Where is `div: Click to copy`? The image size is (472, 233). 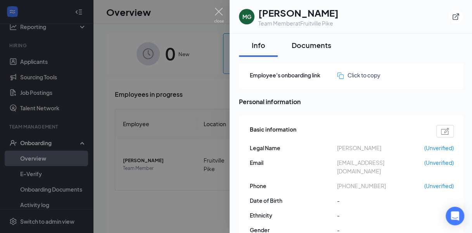 div: Click to copy is located at coordinates (359, 75).